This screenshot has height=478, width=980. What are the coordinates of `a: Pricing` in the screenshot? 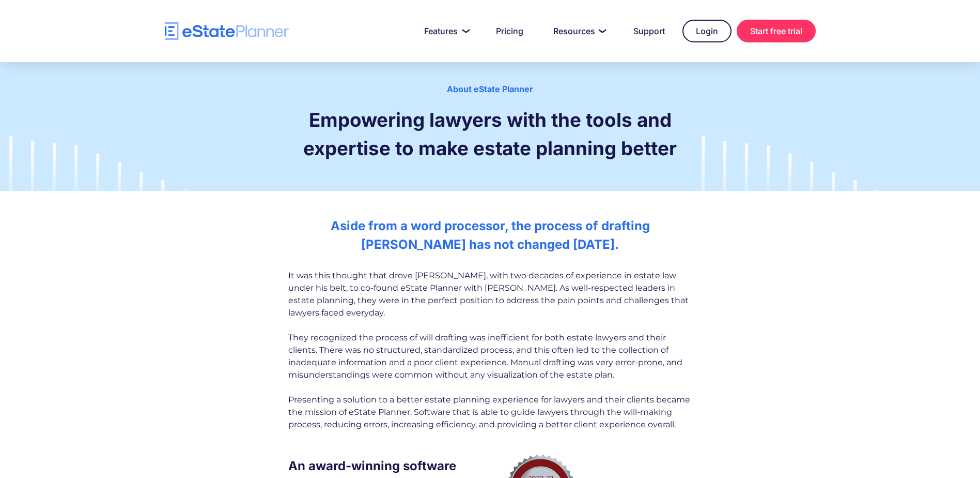 It's located at (510, 31).